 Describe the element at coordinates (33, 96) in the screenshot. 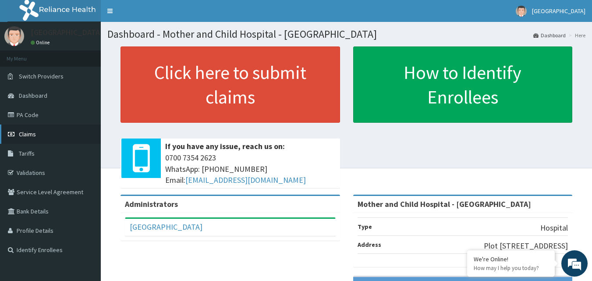

I see `span: Dashboard` at that location.